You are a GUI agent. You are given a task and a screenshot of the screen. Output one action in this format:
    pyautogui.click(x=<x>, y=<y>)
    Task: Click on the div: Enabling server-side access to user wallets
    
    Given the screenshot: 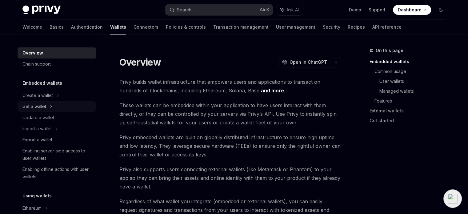 What is the action you would take?
    pyautogui.click(x=58, y=155)
    